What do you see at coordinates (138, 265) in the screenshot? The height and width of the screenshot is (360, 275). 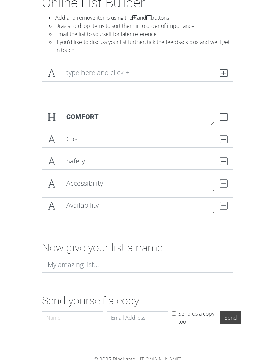 I see `input: My amazing list...` at bounding box center [138, 265].